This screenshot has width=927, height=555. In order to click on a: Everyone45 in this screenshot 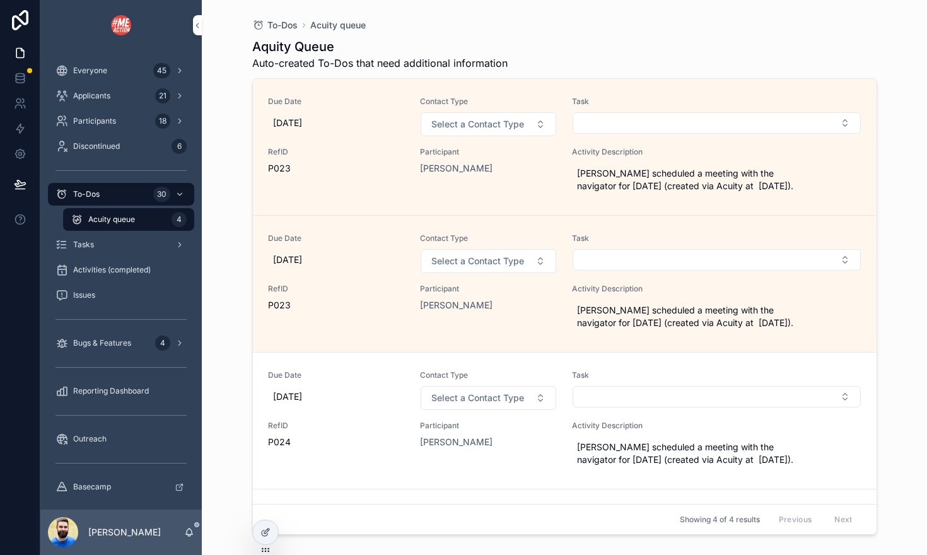, I will do `click(121, 71)`.